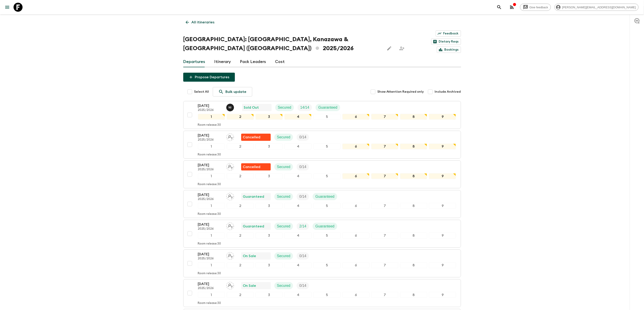  I want to click on span: Naoya Ishida, so click(231, 107).